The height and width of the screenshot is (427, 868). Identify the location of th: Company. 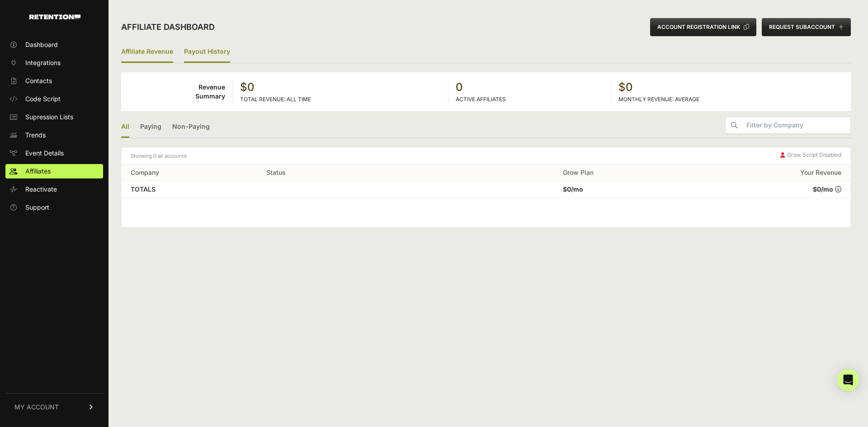
(189, 173).